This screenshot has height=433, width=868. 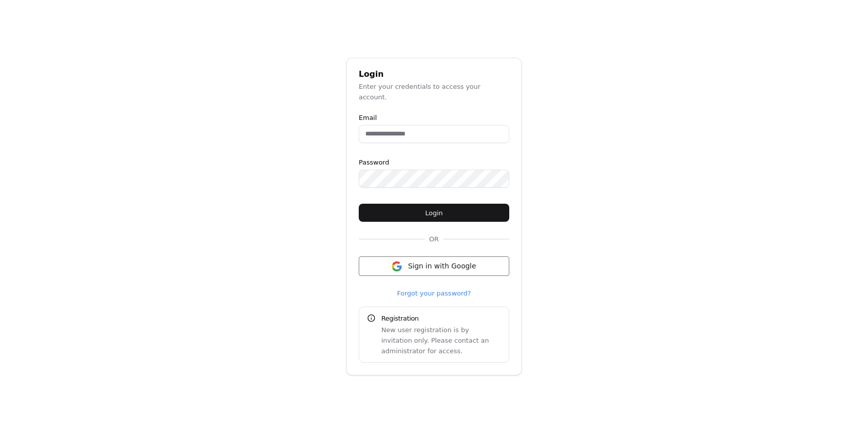 I want to click on span: OR, so click(x=434, y=239).